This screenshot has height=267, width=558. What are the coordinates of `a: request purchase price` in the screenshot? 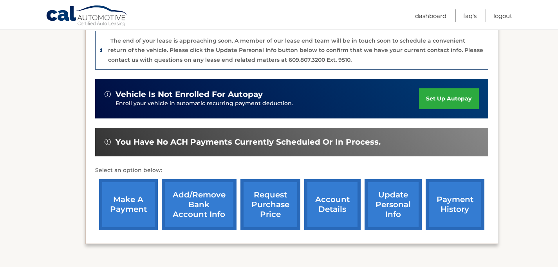 It's located at (270, 205).